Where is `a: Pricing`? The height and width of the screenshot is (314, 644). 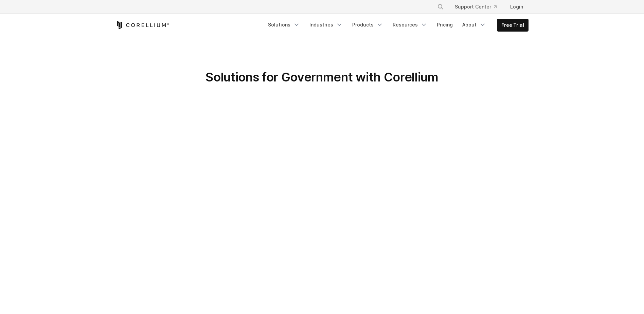
a: Pricing is located at coordinates (445, 25).